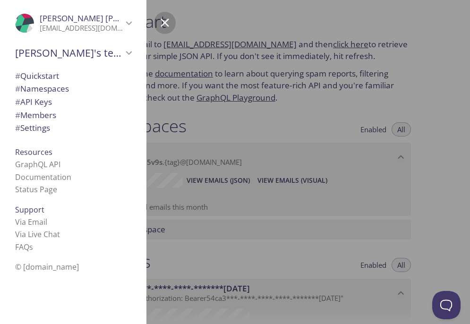 This screenshot has width=470, height=324. I want to click on div: Quickstart, so click(73, 76).